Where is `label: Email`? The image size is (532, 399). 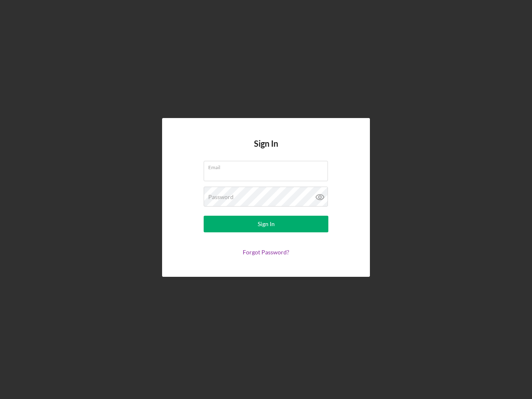 label: Email is located at coordinates (268, 166).